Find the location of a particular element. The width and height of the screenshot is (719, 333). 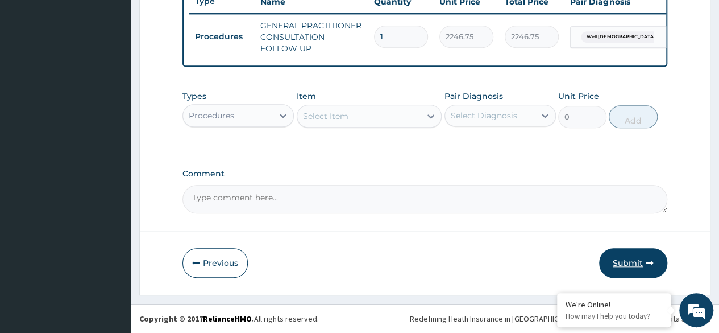

div: Chat with us now is located at coordinates (125, 71).